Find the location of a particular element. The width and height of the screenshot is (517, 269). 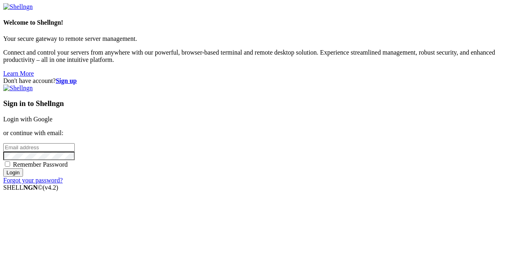

div: Don't have account? is located at coordinates (258, 81).